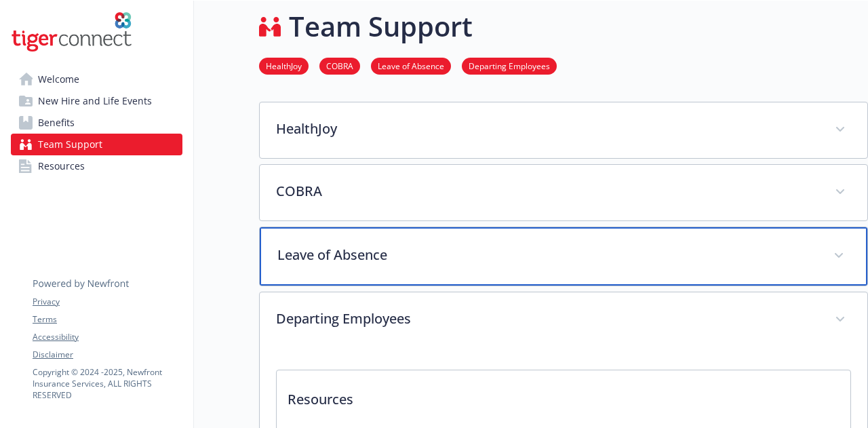 This screenshot has width=868, height=428. I want to click on a: Resources, so click(96, 166).